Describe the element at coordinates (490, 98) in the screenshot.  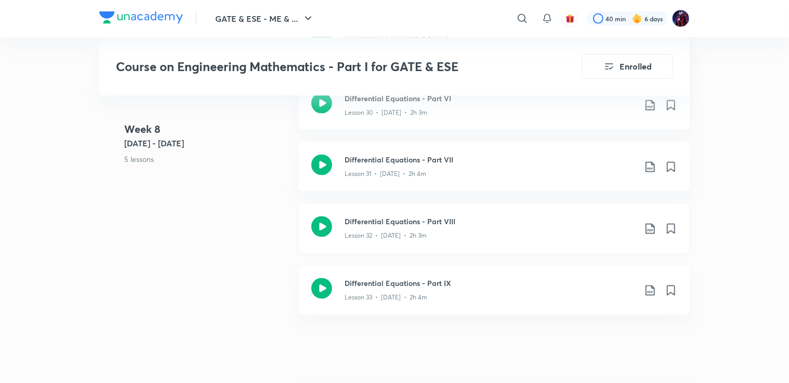
I see `h3: Differential Equations - Part VI` at that location.